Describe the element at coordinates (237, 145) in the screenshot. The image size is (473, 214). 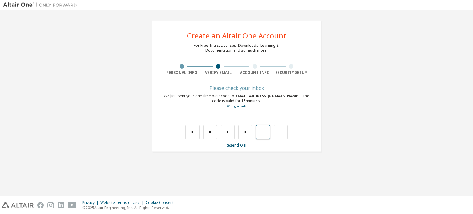
I see `a: Resend OTP` at that location.